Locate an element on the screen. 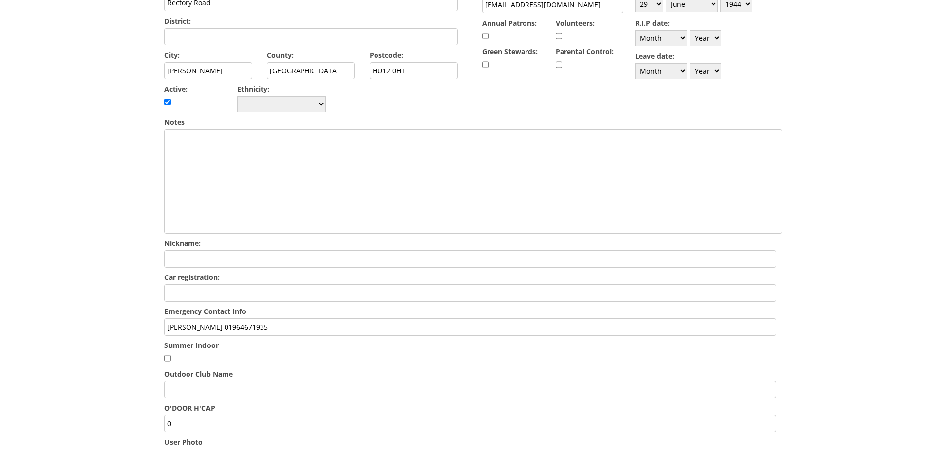 The image size is (940, 449). label: O'DOOR H'CAP is located at coordinates (470, 408).